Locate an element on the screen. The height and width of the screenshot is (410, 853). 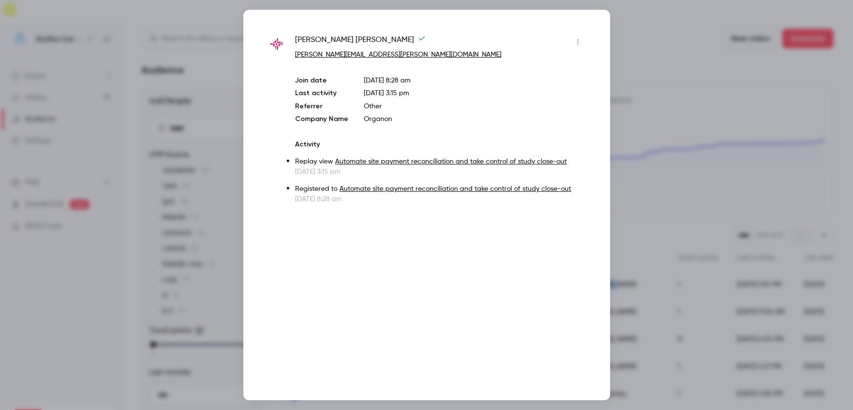
p: Company Name is located at coordinates (321, 119).